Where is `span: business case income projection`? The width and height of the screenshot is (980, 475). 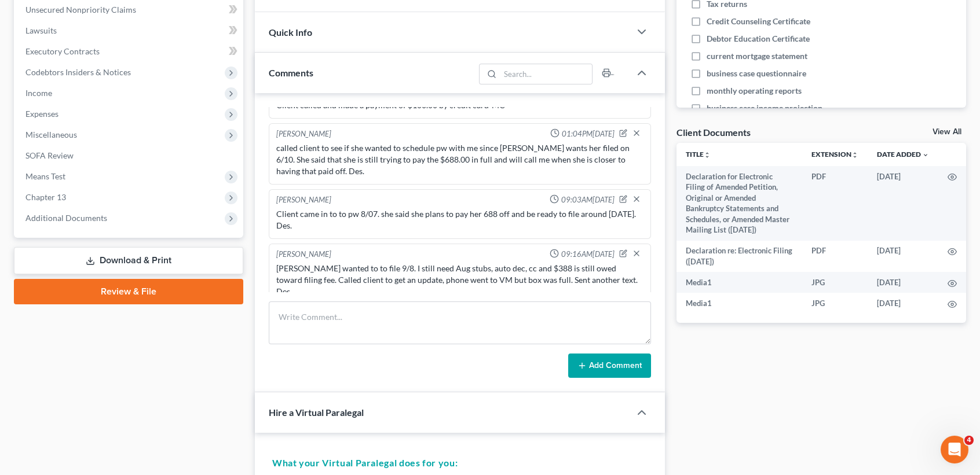
span: business case income projection is located at coordinates (765, 108).